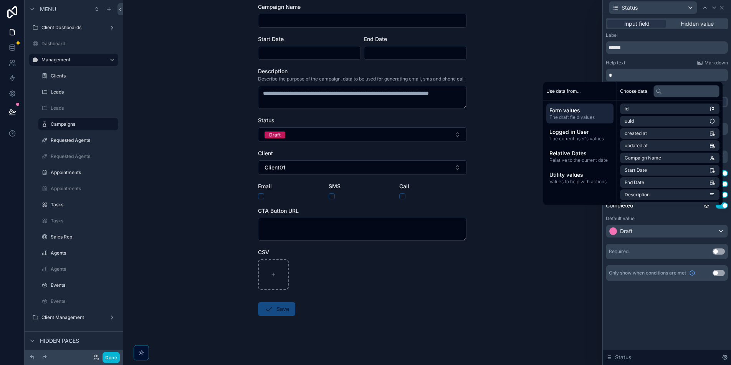 The height and width of the screenshot is (365, 731). I want to click on span: Only show when conditions are met, so click(647, 273).